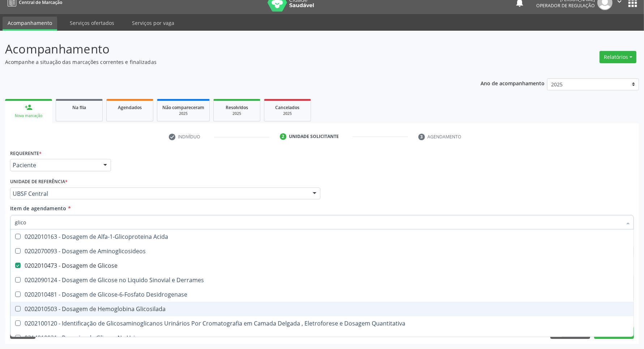 The image size is (644, 349). What do you see at coordinates (618, 57) in the screenshot?
I see `button: Relatórios` at bounding box center [618, 57].